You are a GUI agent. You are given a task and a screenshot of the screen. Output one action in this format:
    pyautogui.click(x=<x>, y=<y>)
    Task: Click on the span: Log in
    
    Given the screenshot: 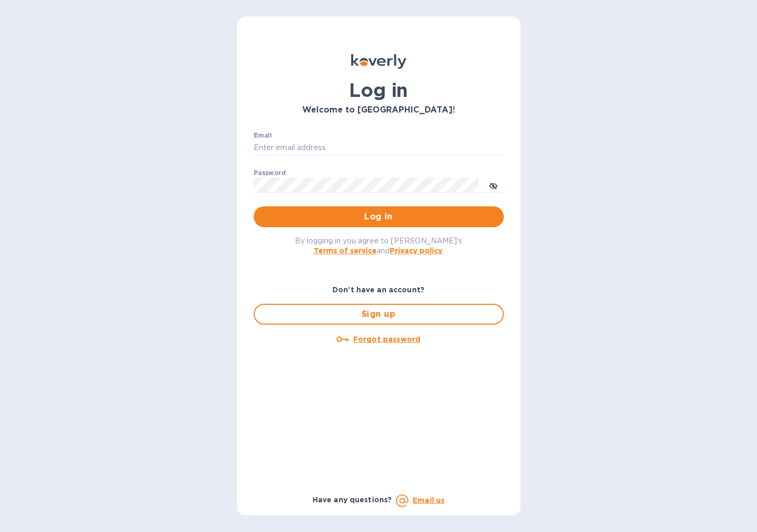 What is the action you would take?
    pyautogui.click(x=379, y=216)
    